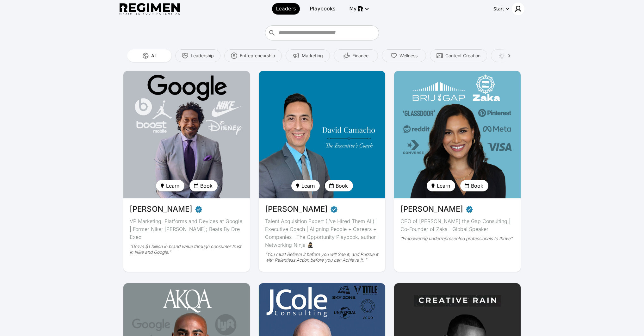 This screenshot has width=644, height=336. Describe the element at coordinates (312, 56) in the screenshot. I see `span: Marketing` at that location.